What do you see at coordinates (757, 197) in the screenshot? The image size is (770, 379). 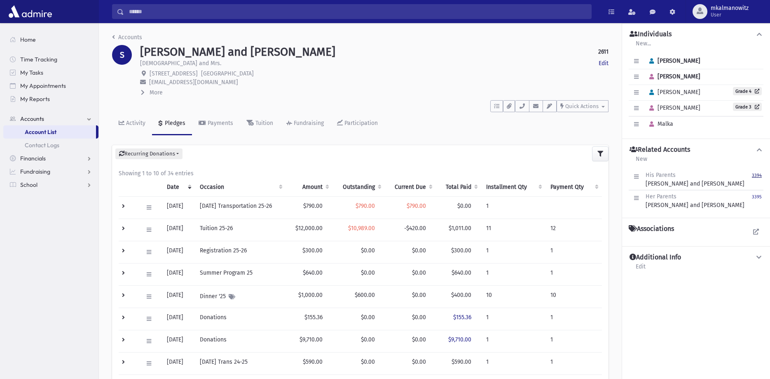 I see `small: 3395` at bounding box center [757, 197].